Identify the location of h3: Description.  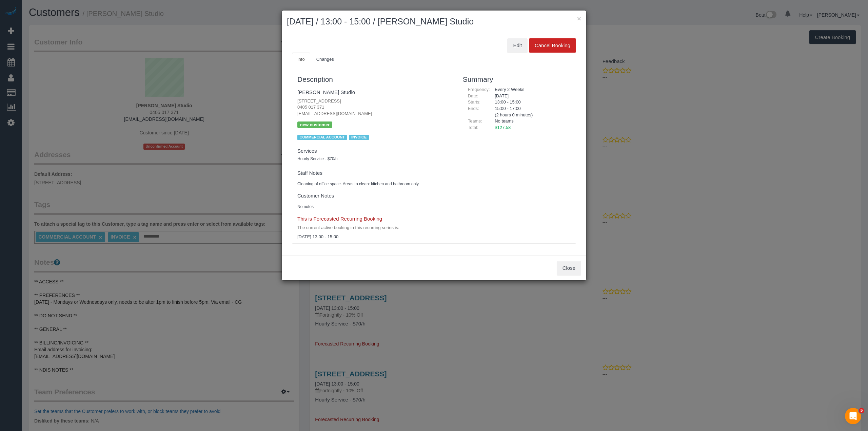
(375, 79).